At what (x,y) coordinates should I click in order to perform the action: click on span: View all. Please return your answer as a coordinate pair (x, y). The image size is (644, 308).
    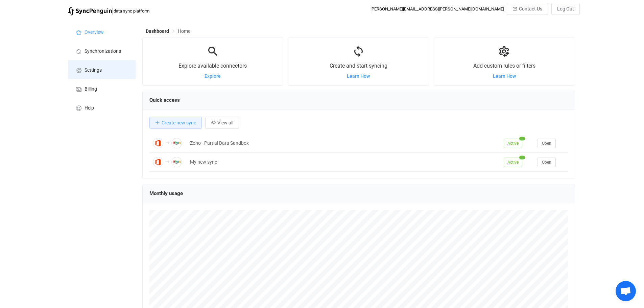
    Looking at the image, I should click on (225, 123).